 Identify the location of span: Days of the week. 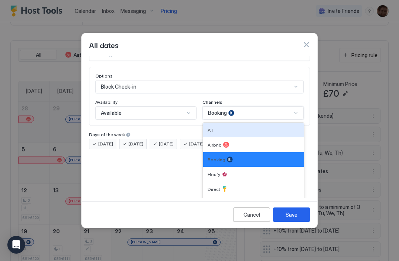
(107, 134).